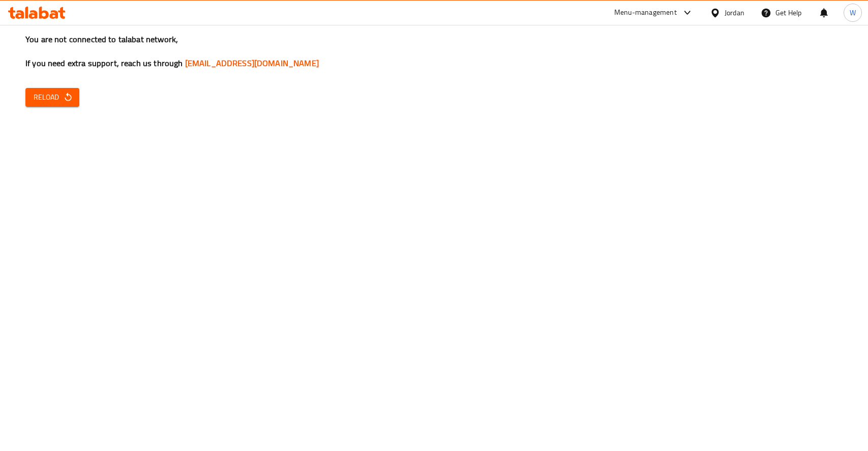  What do you see at coordinates (434, 51) in the screenshot?
I see `h3: You are not connected to talabat network, If you need extra support, reach us through` at bounding box center [434, 51].